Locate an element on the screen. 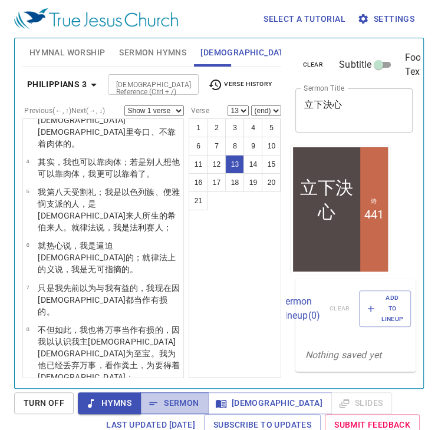 The height and width of the screenshot is (430, 438). wg4561: 的。 is located at coordinates (71, 144).